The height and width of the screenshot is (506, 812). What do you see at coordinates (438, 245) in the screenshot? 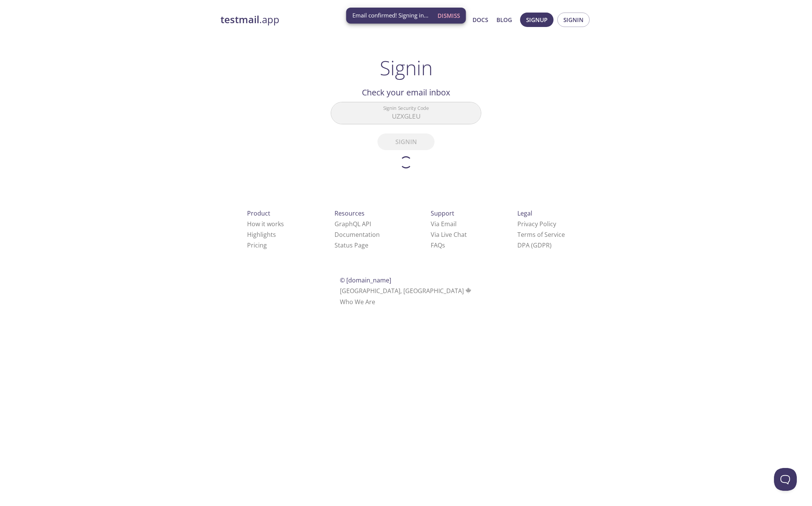
I see `a: FAQ` at bounding box center [438, 245].